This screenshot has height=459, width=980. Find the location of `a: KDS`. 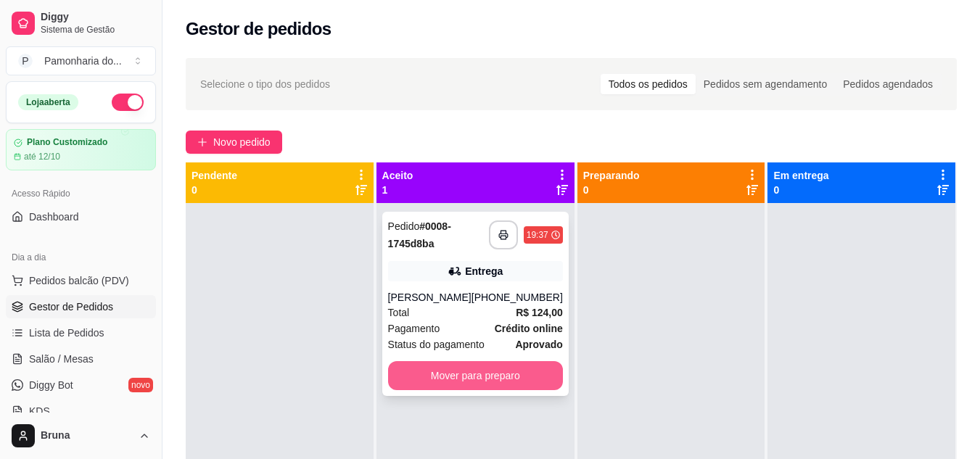

a: KDS is located at coordinates (81, 411).